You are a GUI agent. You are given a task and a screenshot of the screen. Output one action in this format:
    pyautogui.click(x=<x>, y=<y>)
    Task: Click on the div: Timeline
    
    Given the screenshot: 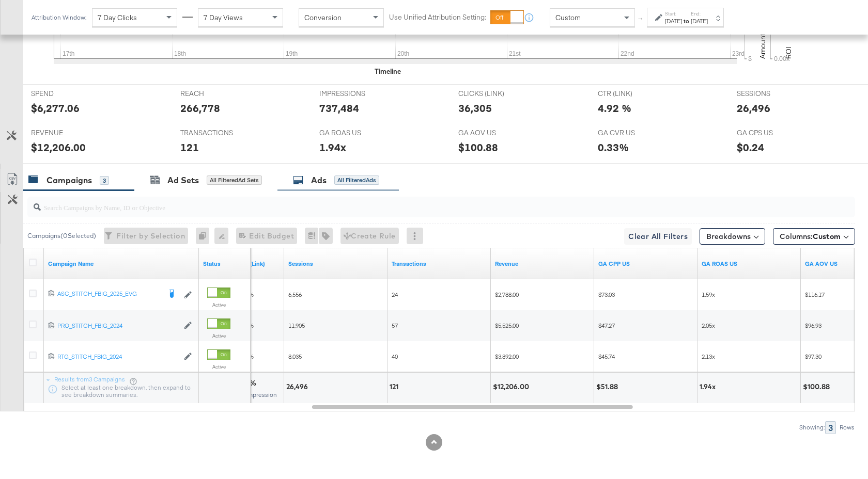 What is the action you would take?
    pyautogui.click(x=387, y=71)
    